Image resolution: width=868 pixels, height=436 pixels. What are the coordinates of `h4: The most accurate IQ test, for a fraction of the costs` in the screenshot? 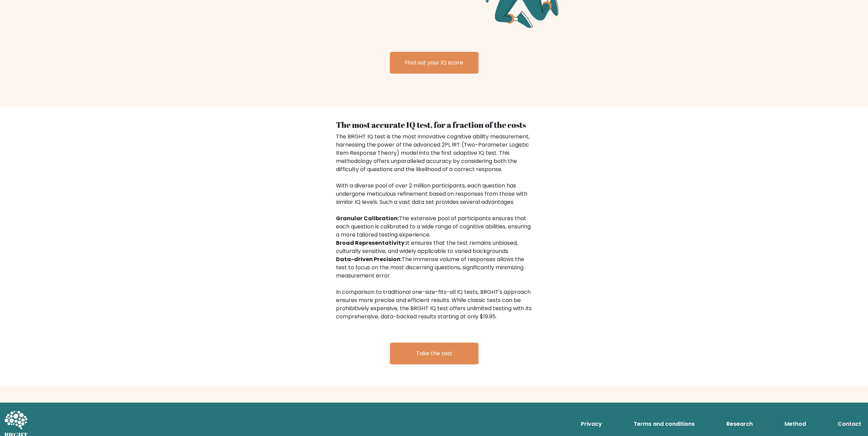 It's located at (434, 125).